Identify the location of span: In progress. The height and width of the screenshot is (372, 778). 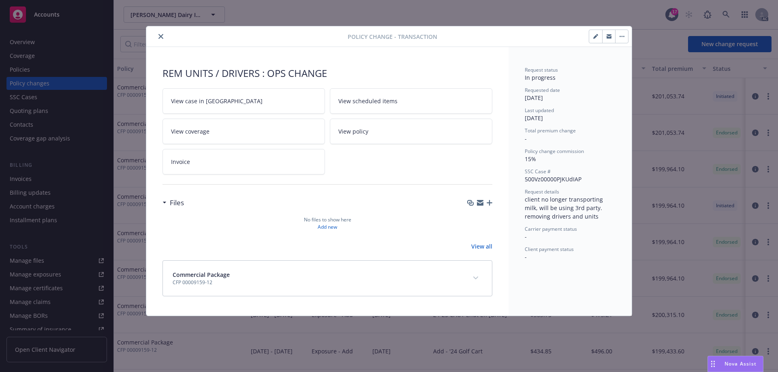
(540, 77).